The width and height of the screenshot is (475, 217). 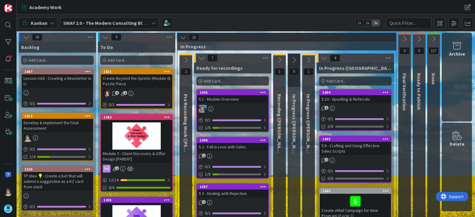 What do you see at coordinates (57, 123) in the screenshot?
I see `div: 1612Develop & Implement the Final Assessment` at bounding box center [57, 123].